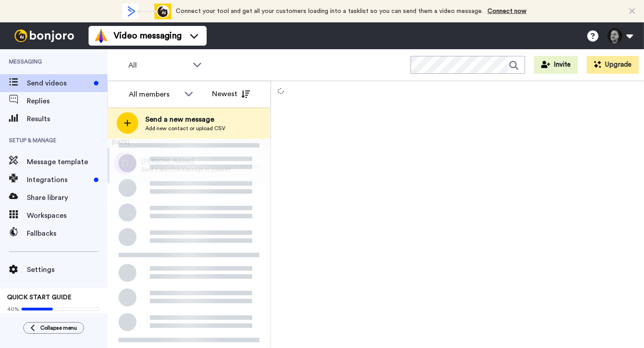 The height and width of the screenshot is (348, 644). Describe the element at coordinates (185, 128) in the screenshot. I see `span: Add new contact or upload CSV` at that location.